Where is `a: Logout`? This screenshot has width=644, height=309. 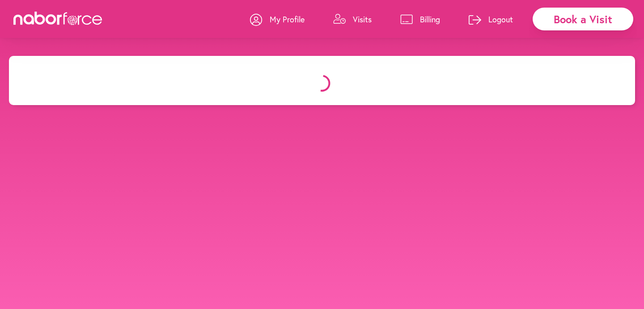
a: Logout is located at coordinates (491, 19).